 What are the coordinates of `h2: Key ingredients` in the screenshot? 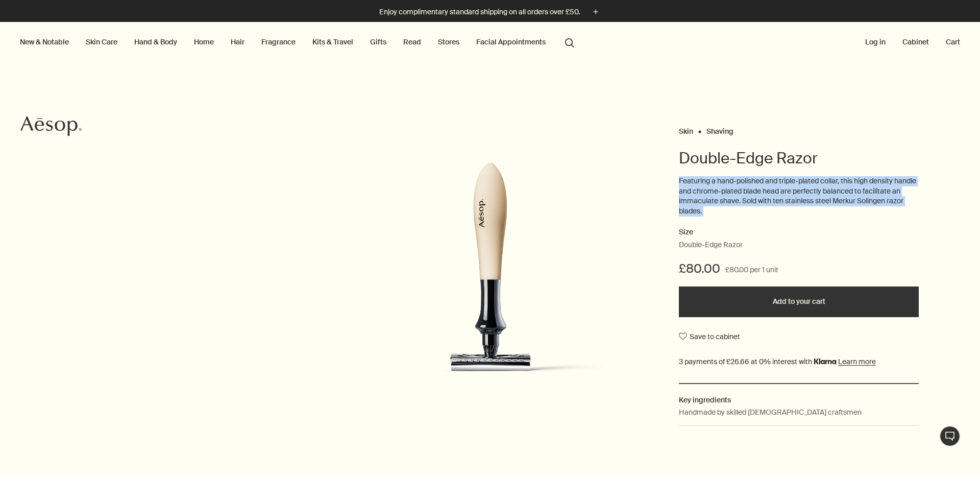 It's located at (799, 400).